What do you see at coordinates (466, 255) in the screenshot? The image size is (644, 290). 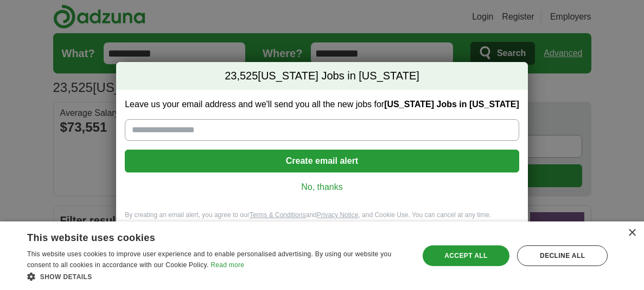 I see `div: Accept all` at bounding box center [466, 255].